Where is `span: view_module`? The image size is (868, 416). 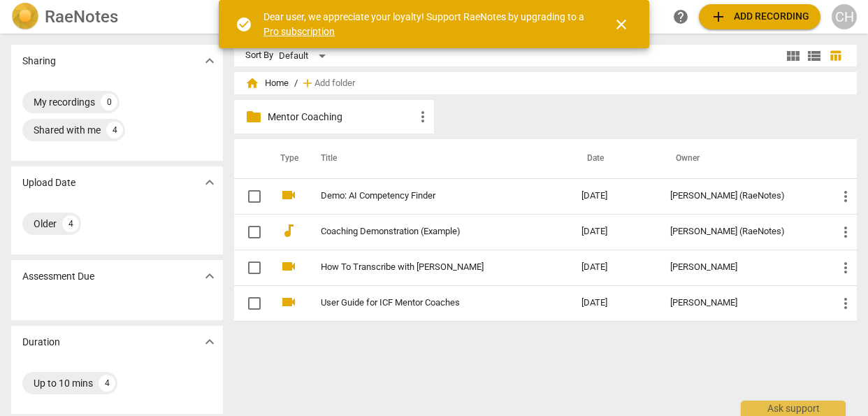 span: view_module is located at coordinates (793, 56).